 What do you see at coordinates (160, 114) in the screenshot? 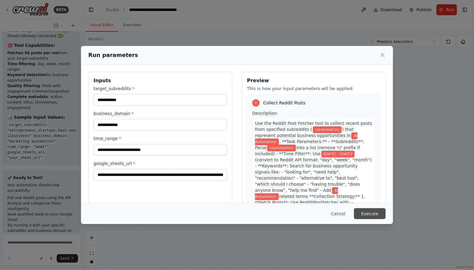
I see `label: business_domain` at bounding box center [160, 114].